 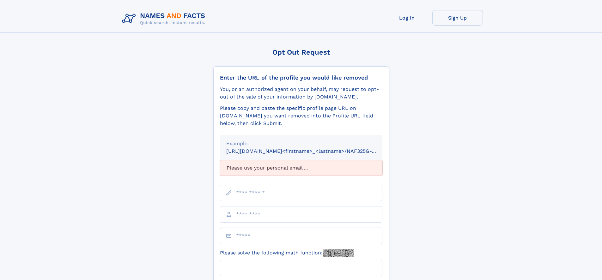 I want to click on img: Logo Names and Facts, so click(x=165, y=19).